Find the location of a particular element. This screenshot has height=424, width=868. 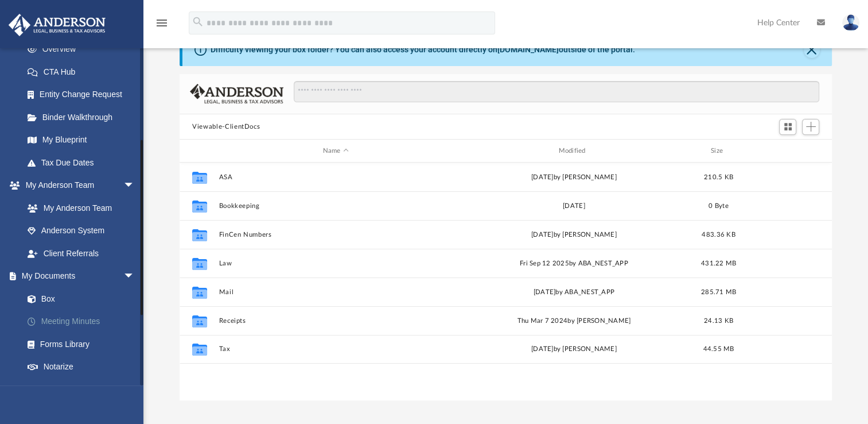

a: My Anderson Team is located at coordinates (78, 208).